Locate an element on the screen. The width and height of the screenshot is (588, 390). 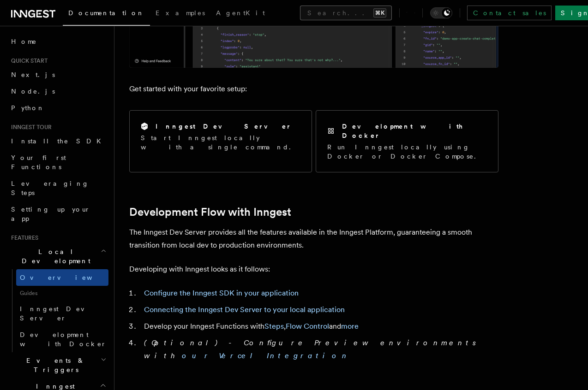
a: Connecting the Inngest Dev Server to your local application is located at coordinates (244, 309).